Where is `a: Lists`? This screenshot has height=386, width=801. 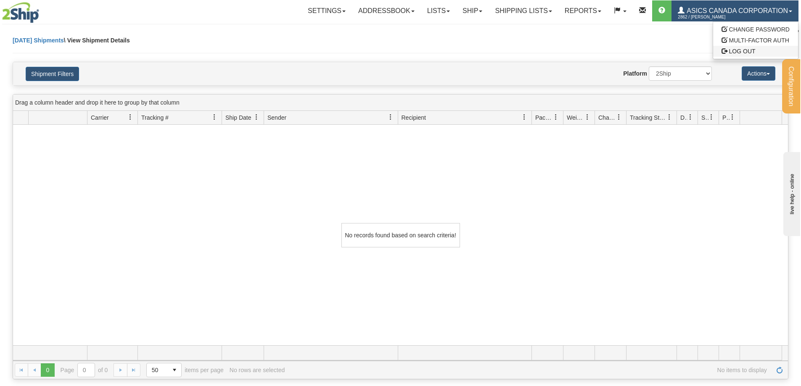 a: Lists is located at coordinates (439, 11).